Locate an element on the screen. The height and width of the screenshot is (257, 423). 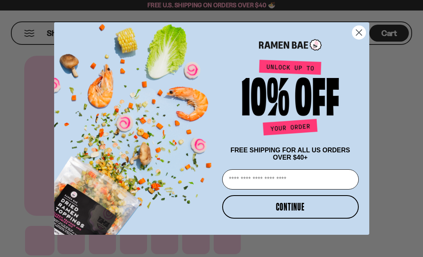
img: Ramen Bae Logo is located at coordinates (290, 45).